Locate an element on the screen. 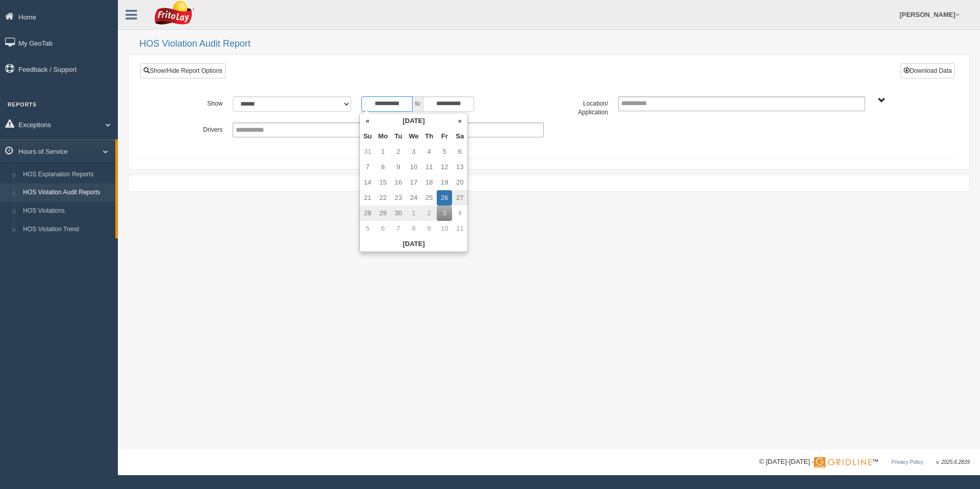  td: 27 is located at coordinates (460, 198).